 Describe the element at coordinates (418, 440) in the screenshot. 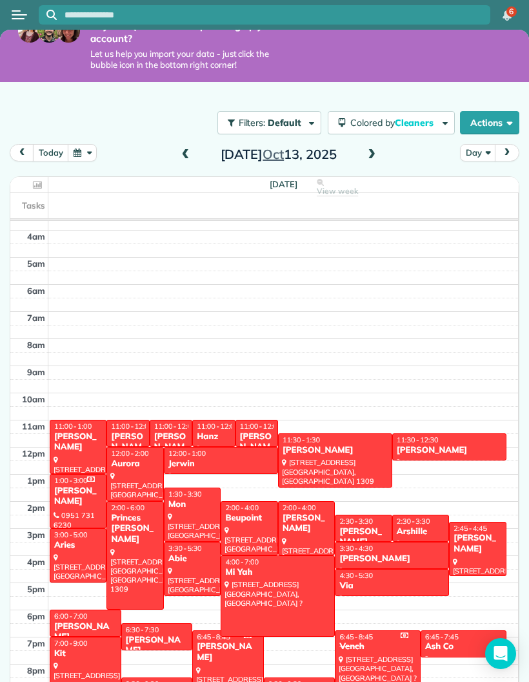

I see `span: 11:30 - 12:30` at that location.